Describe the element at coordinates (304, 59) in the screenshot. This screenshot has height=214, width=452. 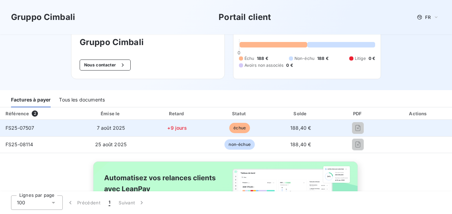
I see `span: Non-échu` at that location.